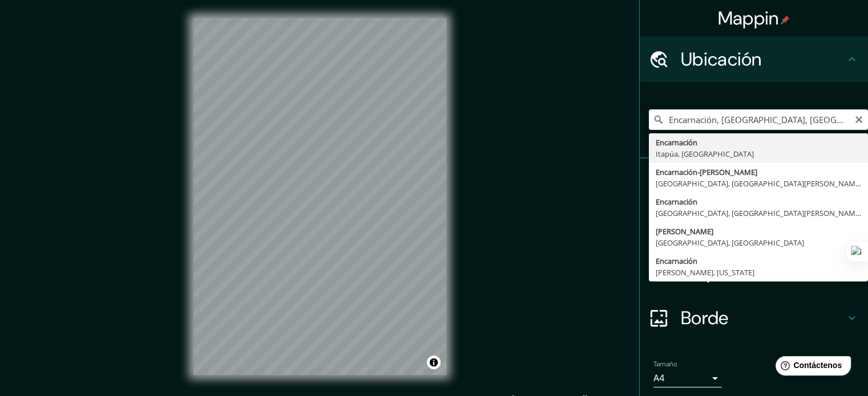 The width and height of the screenshot is (868, 396). What do you see at coordinates (858, 118) in the screenshot?
I see `button: Claro` at bounding box center [858, 118].